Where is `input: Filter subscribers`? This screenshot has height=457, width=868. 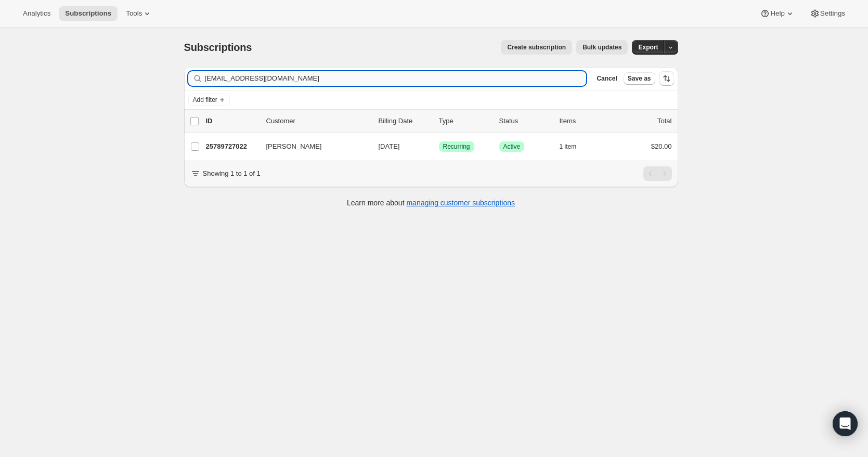 input: Filter subscribers is located at coordinates (396, 79).